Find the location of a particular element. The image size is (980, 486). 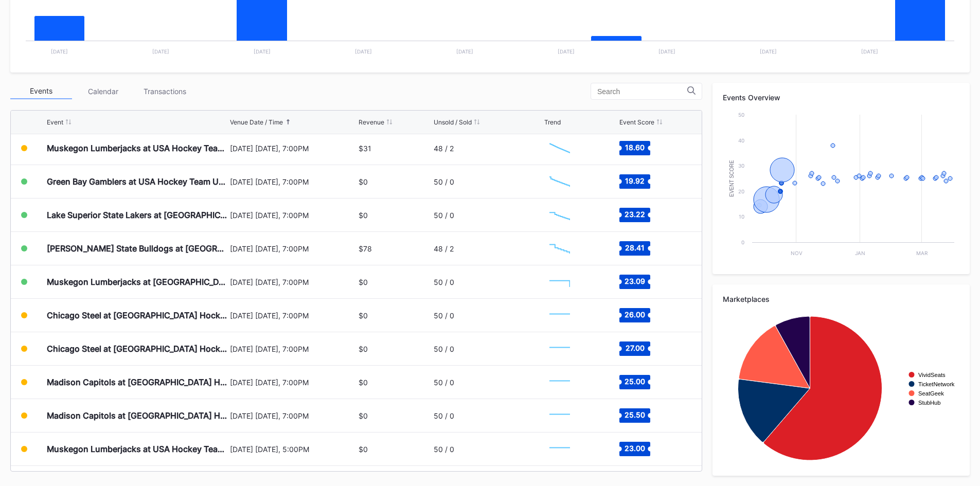

text: 28.41 is located at coordinates (635, 247).